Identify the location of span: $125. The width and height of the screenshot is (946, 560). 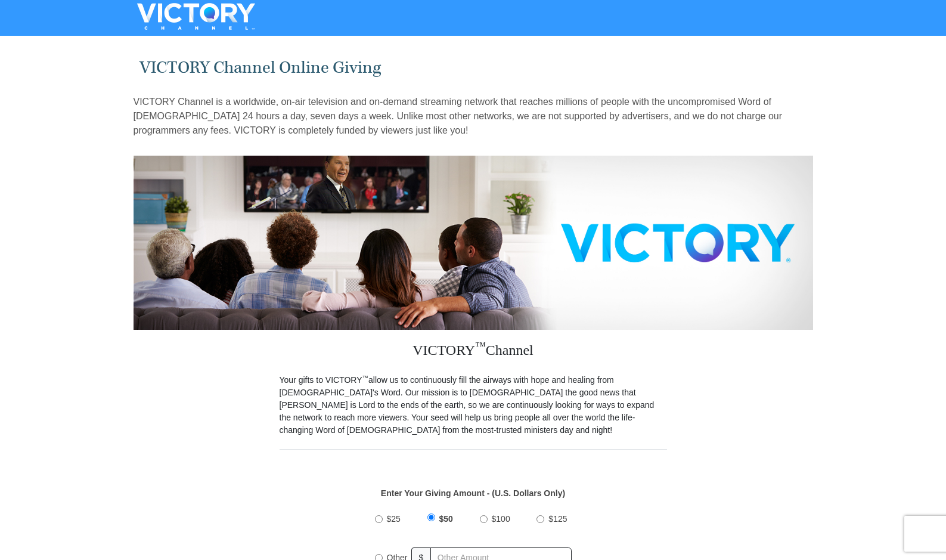
(558, 519).